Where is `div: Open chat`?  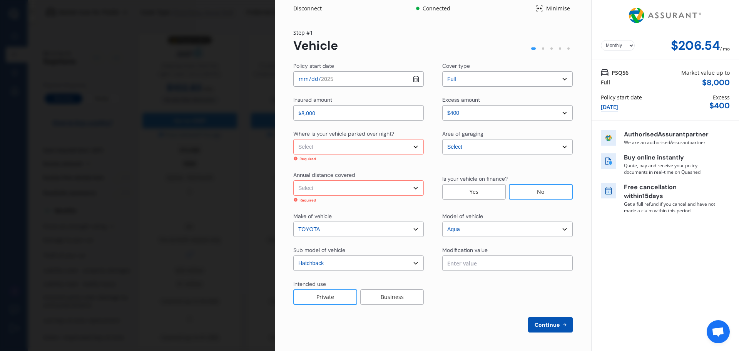 div: Open chat is located at coordinates (718, 331).